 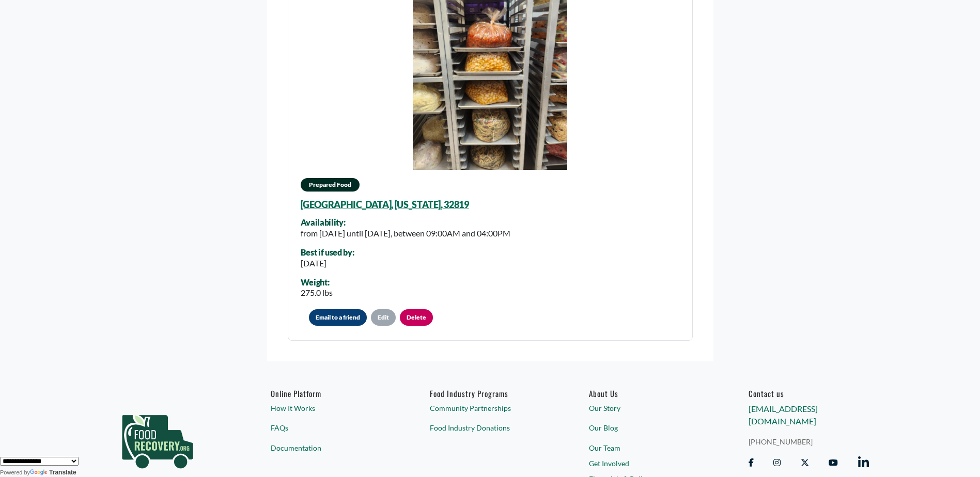 What do you see at coordinates (649, 448) in the screenshot?
I see `a: Our Team` at bounding box center [649, 448].